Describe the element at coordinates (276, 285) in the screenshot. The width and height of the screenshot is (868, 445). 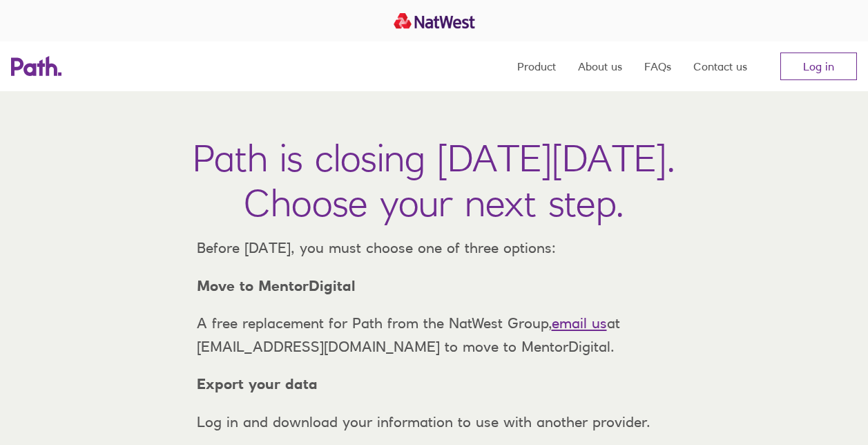
I see `strong: Move to MentorDigital` at that location.